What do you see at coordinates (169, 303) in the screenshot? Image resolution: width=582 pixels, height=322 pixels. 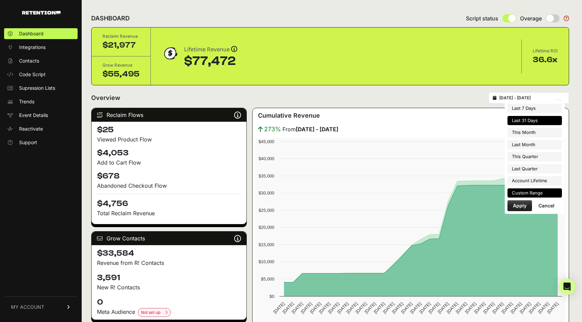 I see `h4: 0` at bounding box center [169, 303].